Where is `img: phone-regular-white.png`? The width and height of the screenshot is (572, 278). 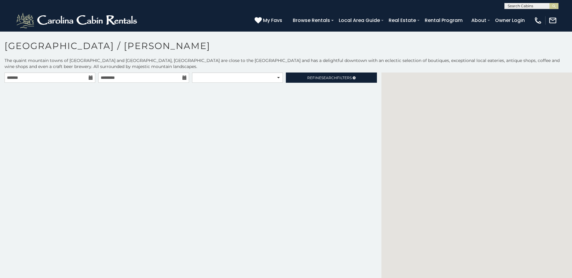
img: phone-regular-white.png is located at coordinates (538, 20).